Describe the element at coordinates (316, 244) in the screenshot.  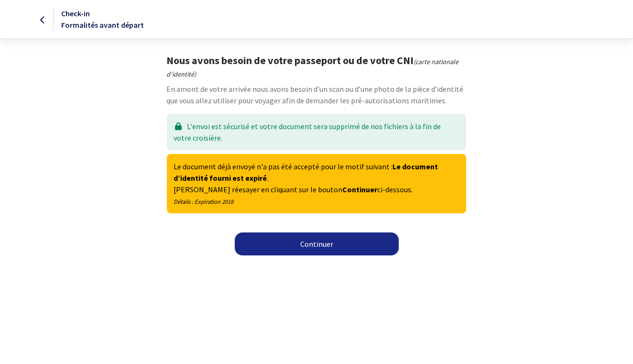
I see `a: Continuer` at that location.